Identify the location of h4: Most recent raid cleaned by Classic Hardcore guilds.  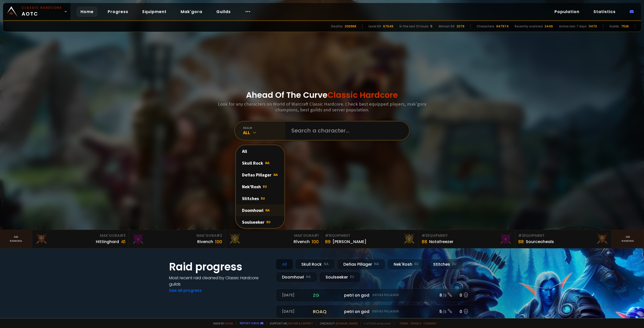
(220, 281).